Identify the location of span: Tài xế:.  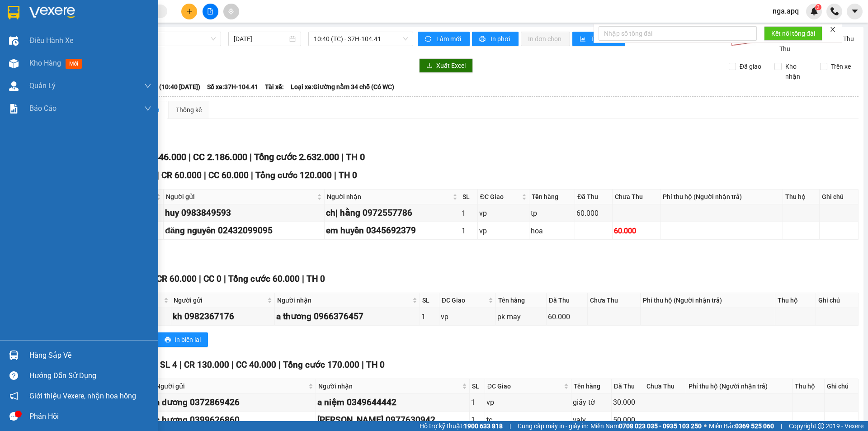
(275, 87).